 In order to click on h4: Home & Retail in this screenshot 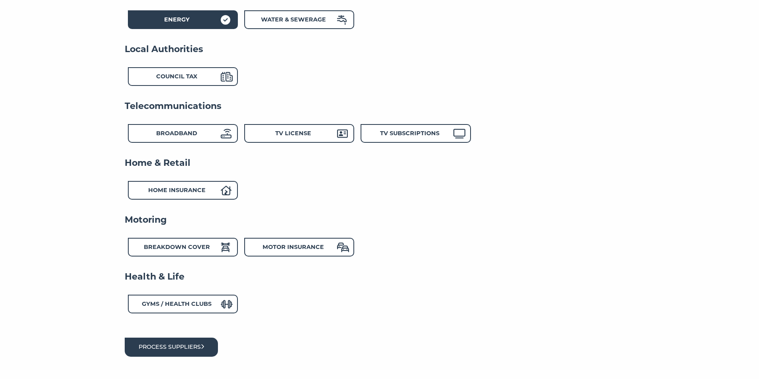, I will do `click(379, 163)`.